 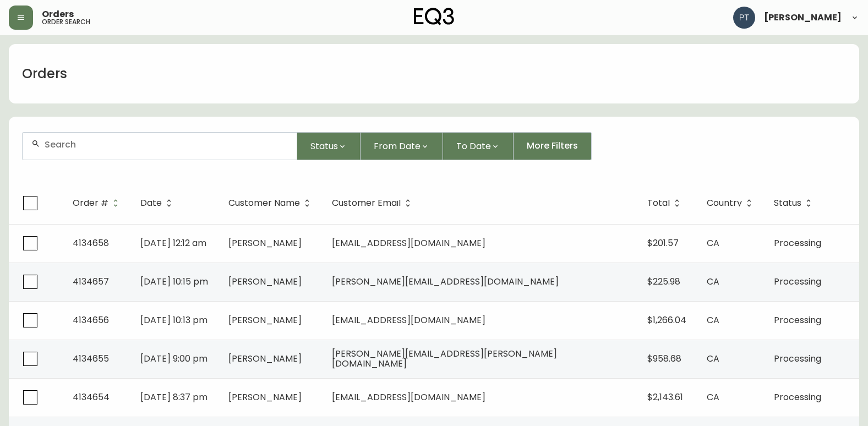 What do you see at coordinates (744, 17) in the screenshot?
I see `img: 986dcd8e1aab7847125929f325458823` at bounding box center [744, 17].